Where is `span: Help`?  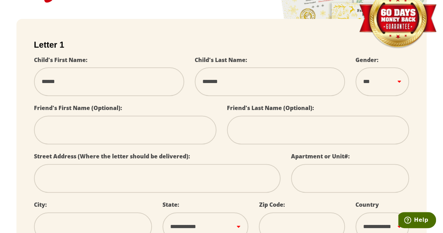
span: Help is located at coordinates (23, 8).